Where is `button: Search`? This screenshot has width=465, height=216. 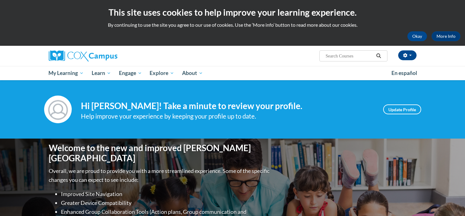
button: Search is located at coordinates (379, 56).